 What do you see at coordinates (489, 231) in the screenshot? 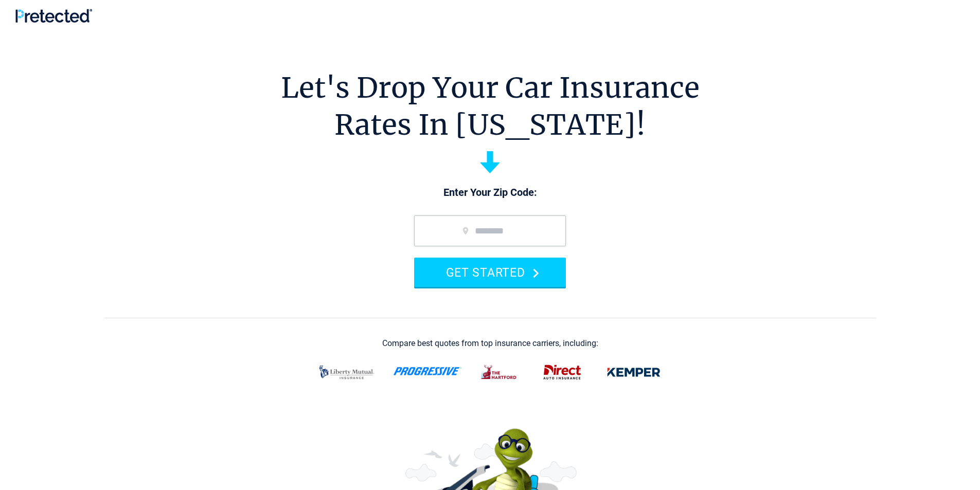
I see `input: zip code` at bounding box center [489, 231].